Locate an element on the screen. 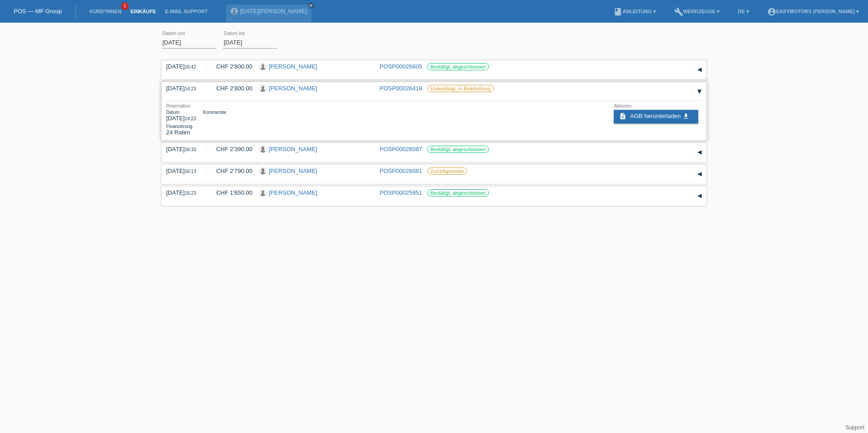  span: 16:13 is located at coordinates (190, 171).